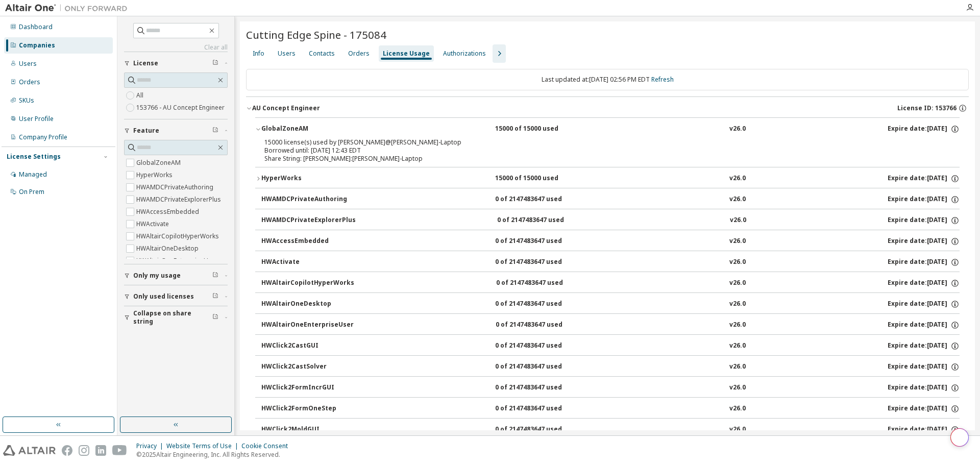  Describe the element at coordinates (308, 221) in the screenshot. I see `div: HWAMDCPrivateExplorerPlus` at that location.